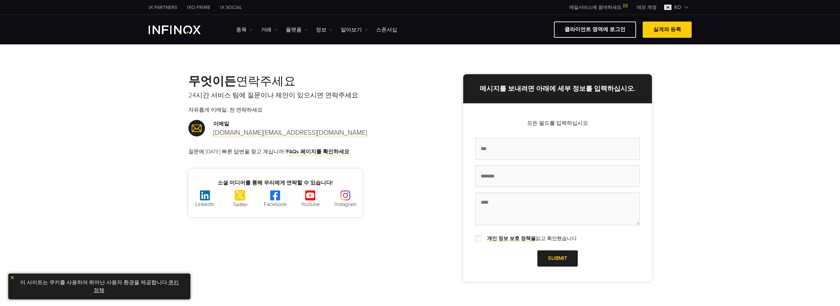 This screenshot has width=840, height=306. What do you see at coordinates (221, 124) in the screenshot?
I see `strong: 이메일` at bounding box center [221, 124].